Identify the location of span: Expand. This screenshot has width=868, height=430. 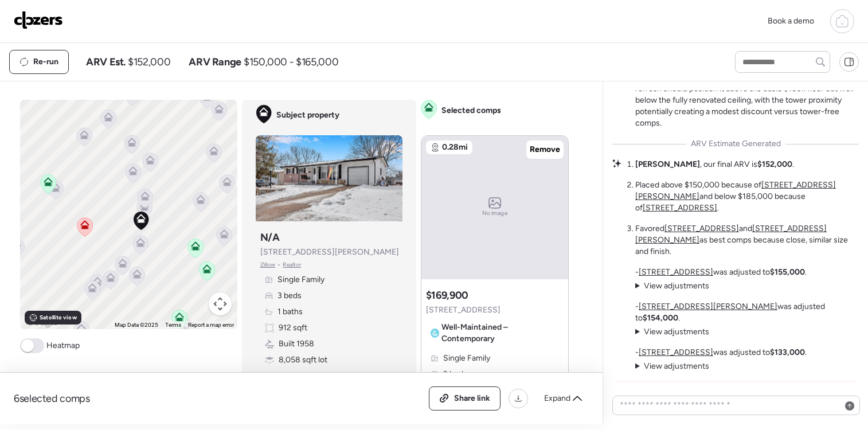
(557, 398).